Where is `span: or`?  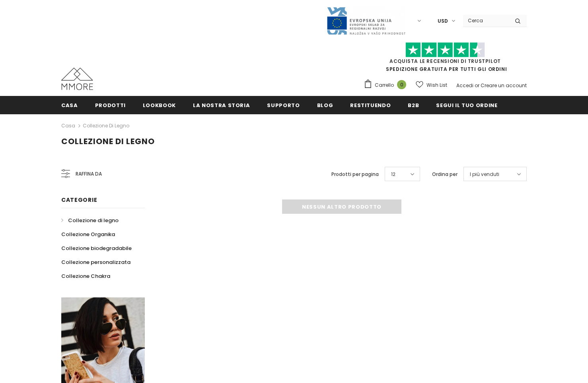
span: or is located at coordinates (477, 85).